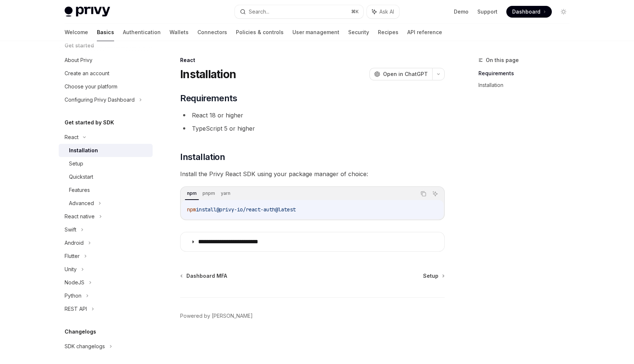  Describe the element at coordinates (487, 12) in the screenshot. I see `a: Support` at that location.